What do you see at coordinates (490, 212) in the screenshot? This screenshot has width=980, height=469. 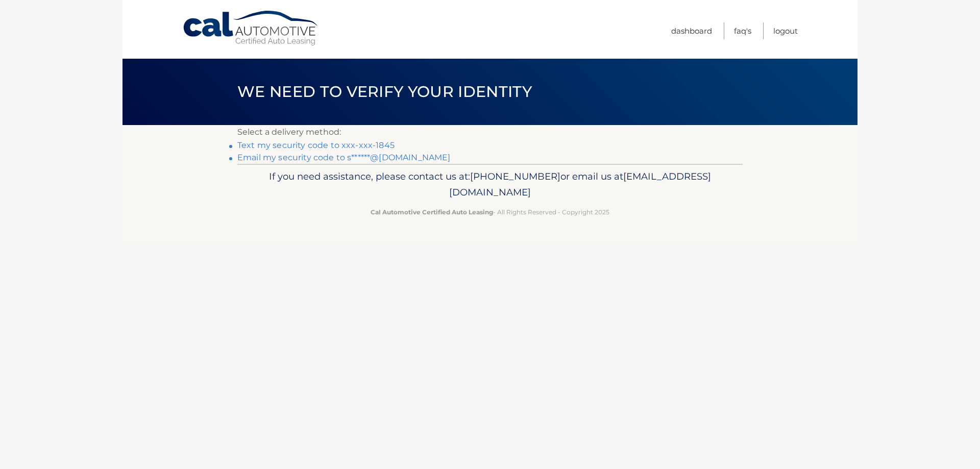 I see `p: - All Rights Reserved - Copyright 2025` at bounding box center [490, 212].